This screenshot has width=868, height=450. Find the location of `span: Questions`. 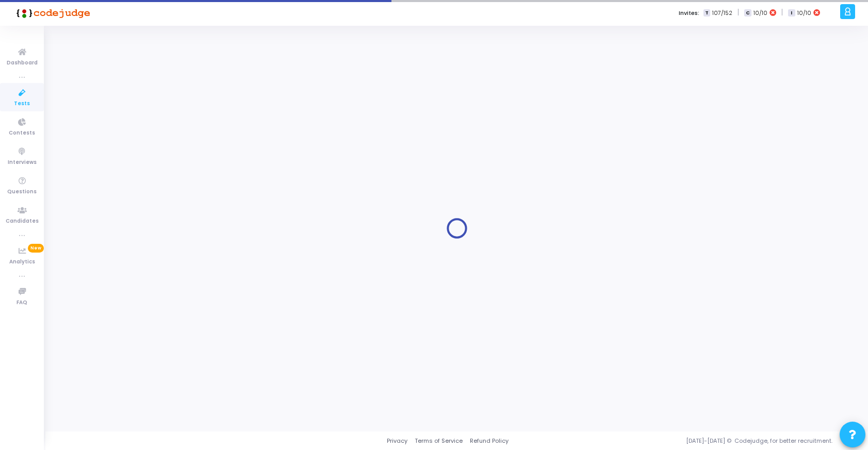

span: Questions is located at coordinates (21, 192).